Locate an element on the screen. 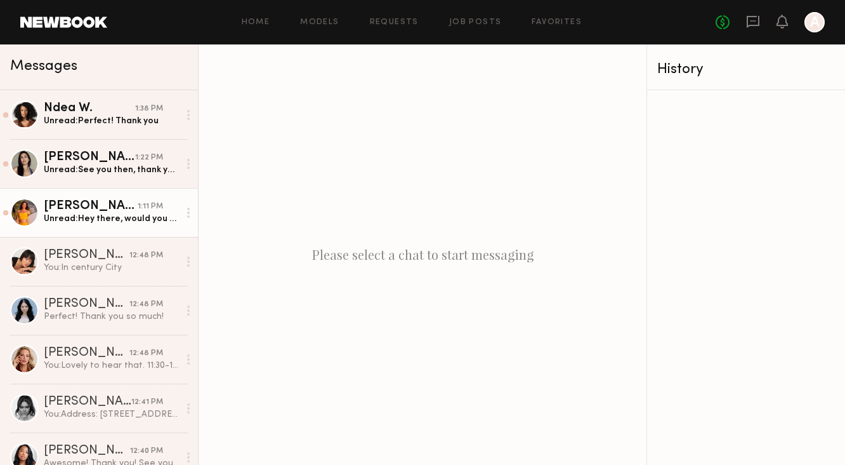  a: Job Posts is located at coordinates (475, 22).